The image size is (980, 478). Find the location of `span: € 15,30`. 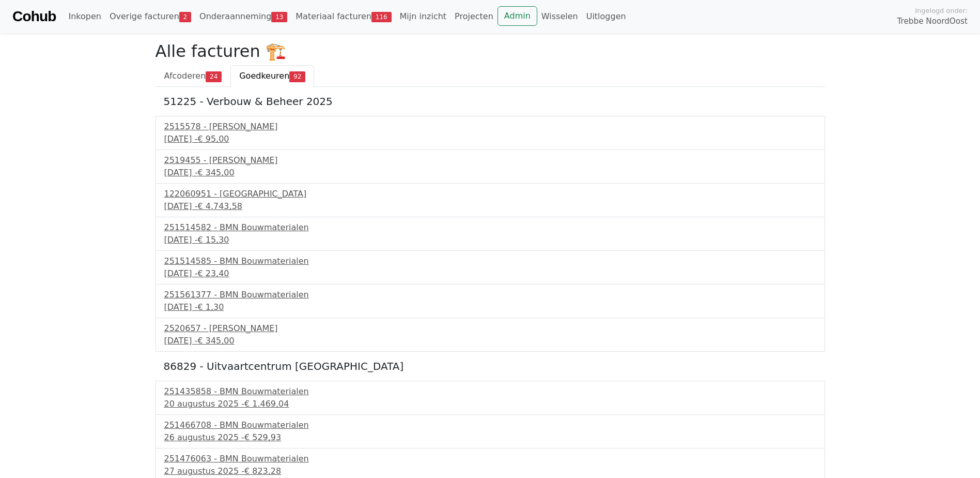

span: € 15,30 is located at coordinates (213, 239).